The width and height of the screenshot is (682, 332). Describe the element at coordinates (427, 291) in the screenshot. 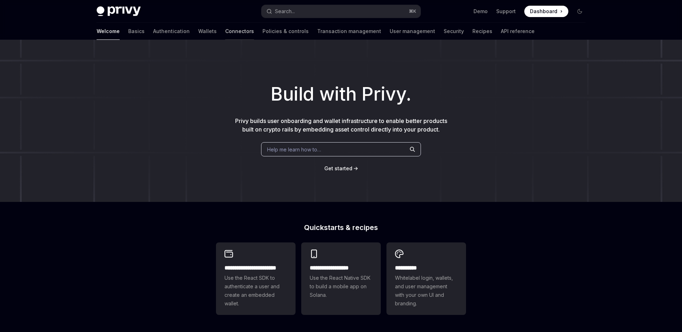

I see `span: Whitelabel login, wallets, and user management with your own UI and branding.` at that location.